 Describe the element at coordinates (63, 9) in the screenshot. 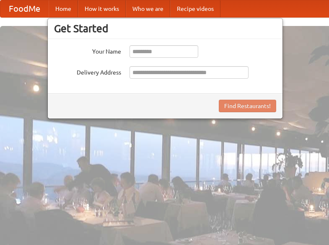

I see `a: Home` at that location.